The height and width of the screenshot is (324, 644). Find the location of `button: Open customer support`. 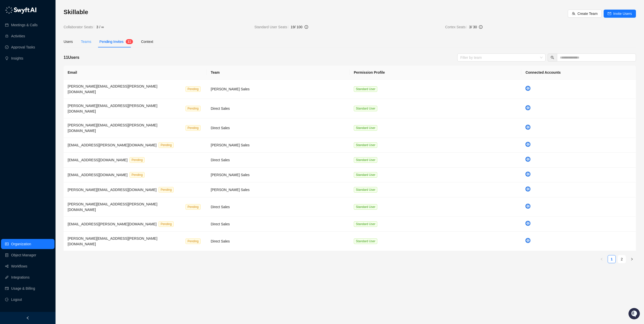

button: Open customer support is located at coordinates (6, 6).